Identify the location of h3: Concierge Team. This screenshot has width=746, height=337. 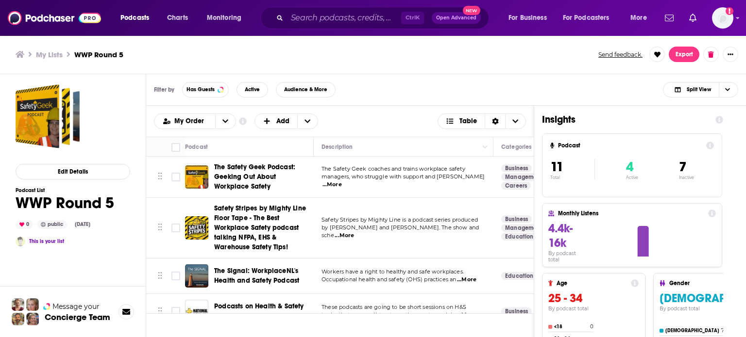
(77, 318).